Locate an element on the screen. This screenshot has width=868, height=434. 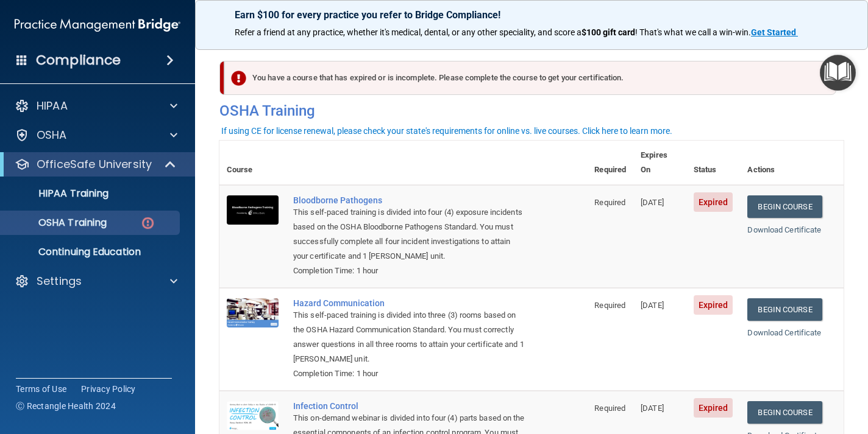
div: Bloodborne Pathogens is located at coordinates (410, 201).